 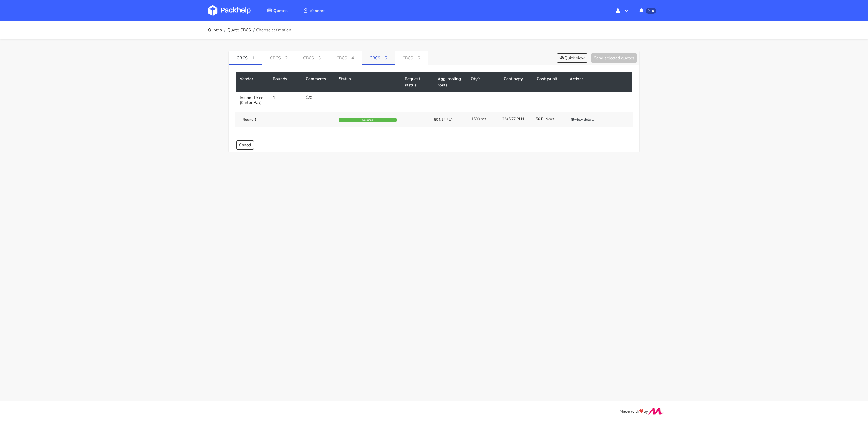 I want to click on img: Dashboard, so click(x=230, y=10).